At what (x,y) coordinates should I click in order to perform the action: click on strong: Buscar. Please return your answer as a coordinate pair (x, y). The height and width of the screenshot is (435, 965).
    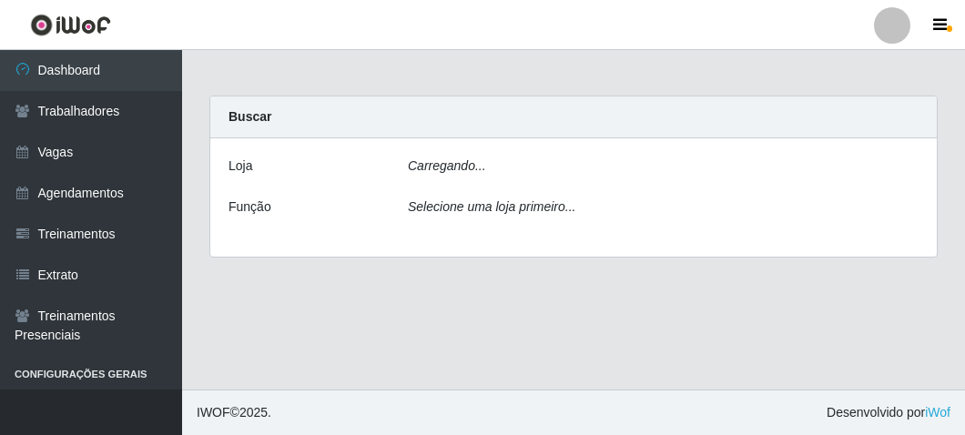
    Looking at the image, I should click on (249, 116).